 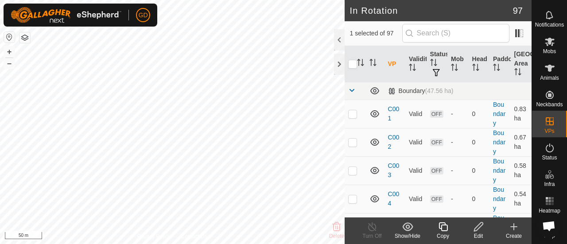 I want to click on span: Heatmap, so click(x=550, y=211).